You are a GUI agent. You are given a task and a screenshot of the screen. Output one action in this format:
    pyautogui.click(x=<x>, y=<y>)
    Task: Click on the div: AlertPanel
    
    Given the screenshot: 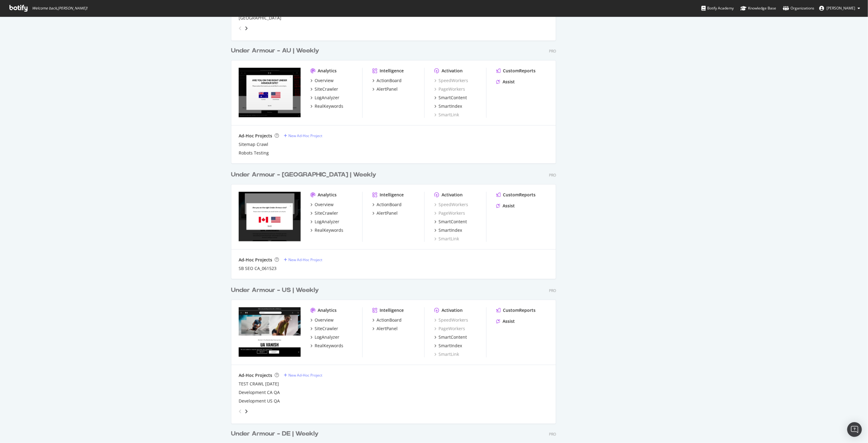 What is the action you would take?
    pyautogui.click(x=387, y=328)
    